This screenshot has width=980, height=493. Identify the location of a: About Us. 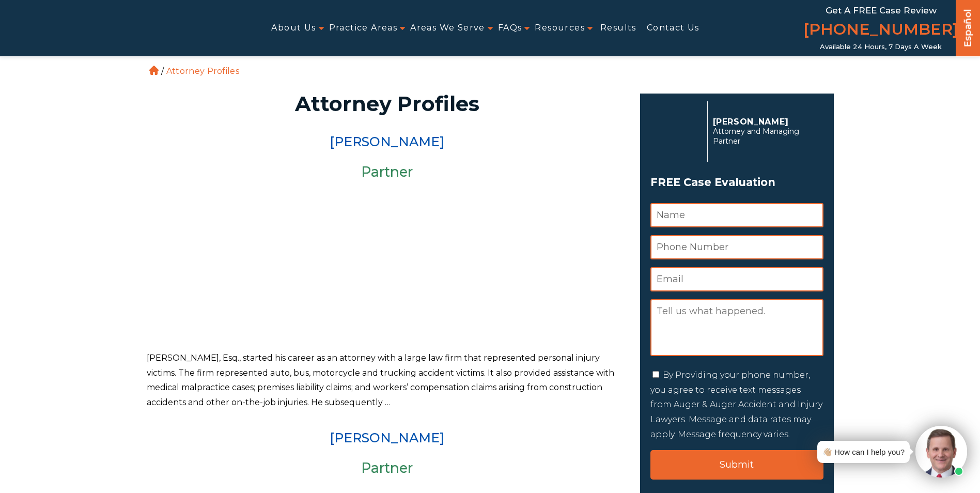
(293, 28).